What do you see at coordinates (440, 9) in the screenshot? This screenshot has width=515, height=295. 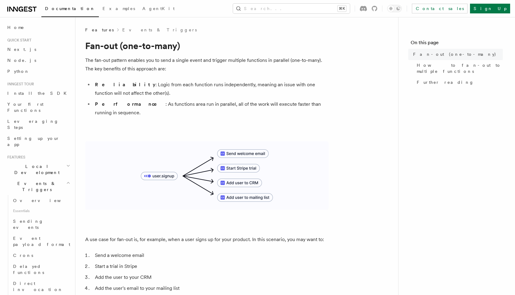 I see `a: Contact sales` at bounding box center [440, 9].